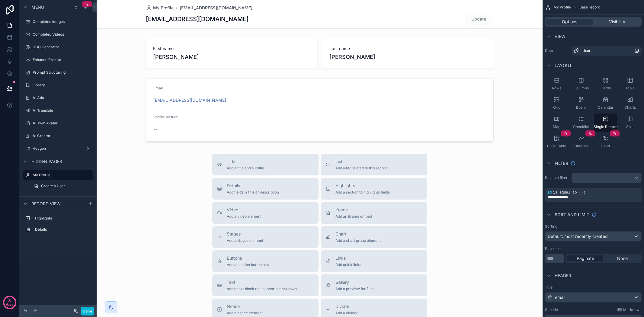 This screenshot has width=644, height=317. What do you see at coordinates (590, 7) in the screenshot?
I see `span: Base record` at bounding box center [590, 7].